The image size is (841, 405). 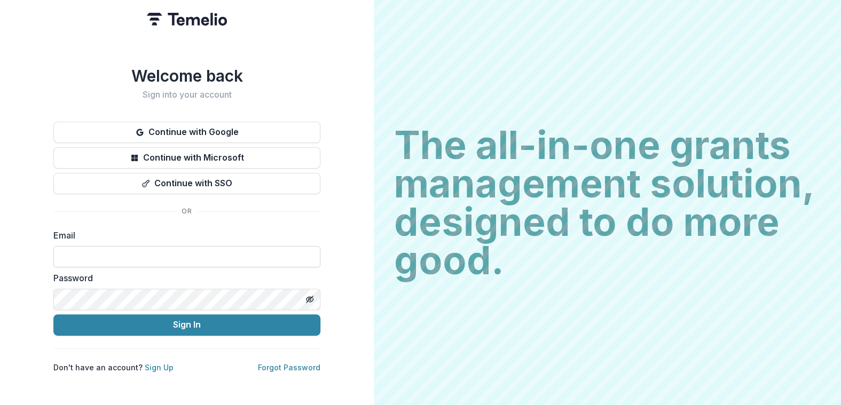 I want to click on button: Toggle password visibility, so click(x=310, y=299).